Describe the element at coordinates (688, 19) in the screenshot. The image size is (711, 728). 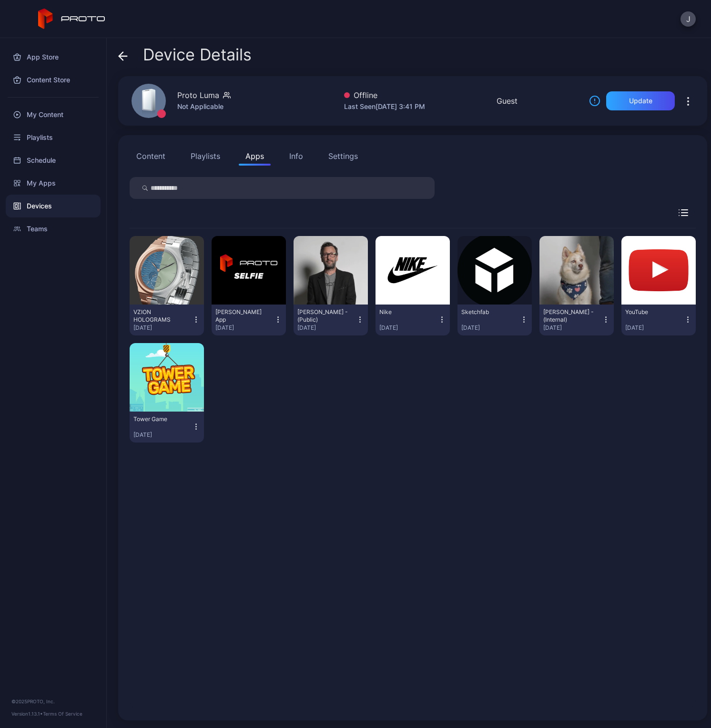
I see `button: J` at that location.